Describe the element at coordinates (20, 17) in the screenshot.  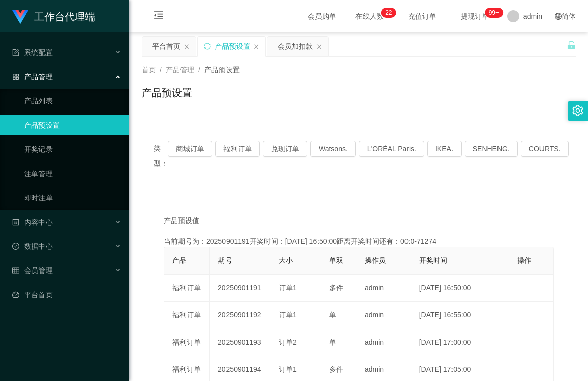
I see `img: logo.9652507e.png` at that location.